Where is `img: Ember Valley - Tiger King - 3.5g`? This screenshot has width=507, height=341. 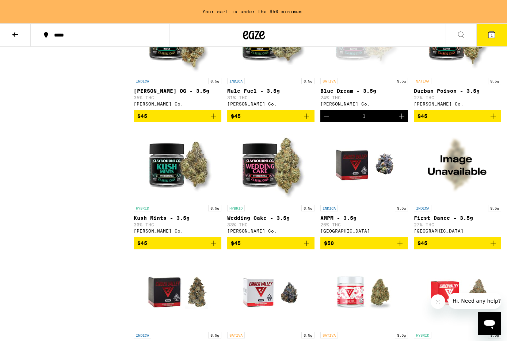
img: Ember Valley - Tiger King - 3.5g is located at coordinates (178, 292).